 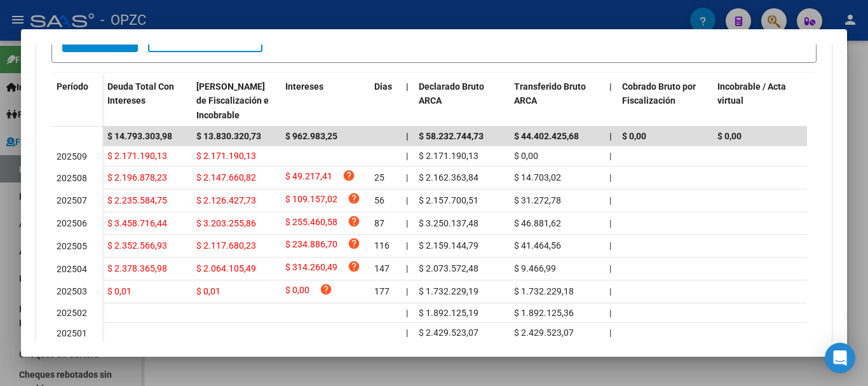 What do you see at coordinates (448, 245) in the screenshot?
I see `span: $ 2.159.144,79` at bounding box center [448, 245].